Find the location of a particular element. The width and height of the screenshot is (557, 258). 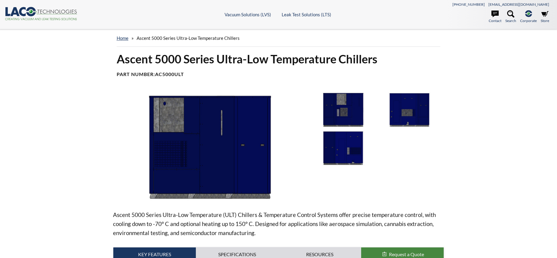

h4: Part Number: is located at coordinates (279, 74).